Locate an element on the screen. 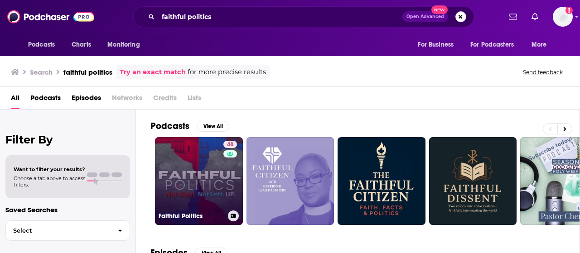 Image resolution: width=580 pixels, height=253 pixels. a: Podcasts is located at coordinates (45, 100).